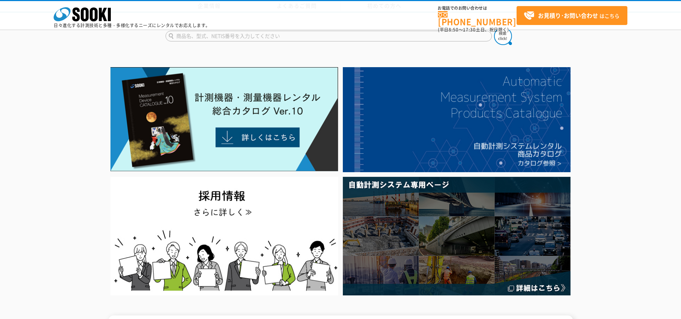 This screenshot has height=319, width=681. What do you see at coordinates (568, 15) in the screenshot?
I see `strong: お見積り･お問い合わせ` at bounding box center [568, 15].